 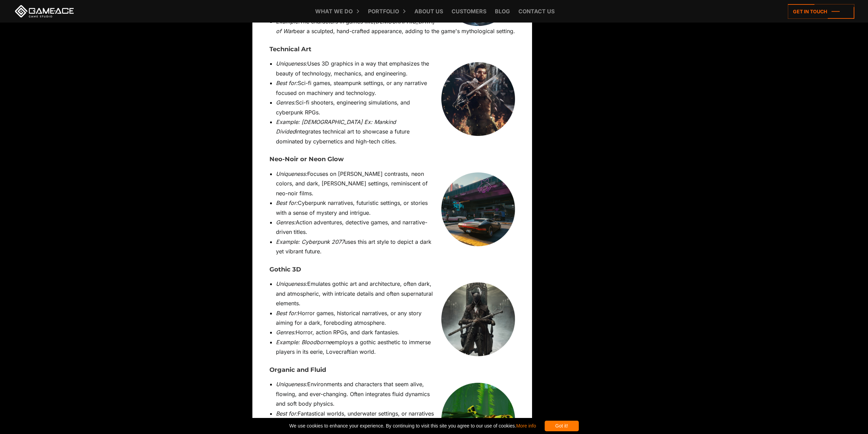 I want to click on li: Fantastical worlds, underwater settings, or narratives centered around nature and life., so click(x=395, y=418).